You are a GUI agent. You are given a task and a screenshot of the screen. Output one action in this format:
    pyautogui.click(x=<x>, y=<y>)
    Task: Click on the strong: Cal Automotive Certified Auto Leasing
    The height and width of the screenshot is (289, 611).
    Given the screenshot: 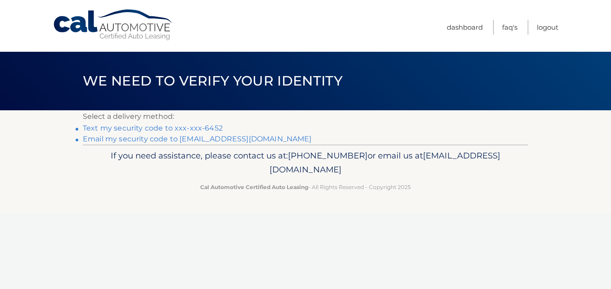 What is the action you would take?
    pyautogui.click(x=254, y=187)
    